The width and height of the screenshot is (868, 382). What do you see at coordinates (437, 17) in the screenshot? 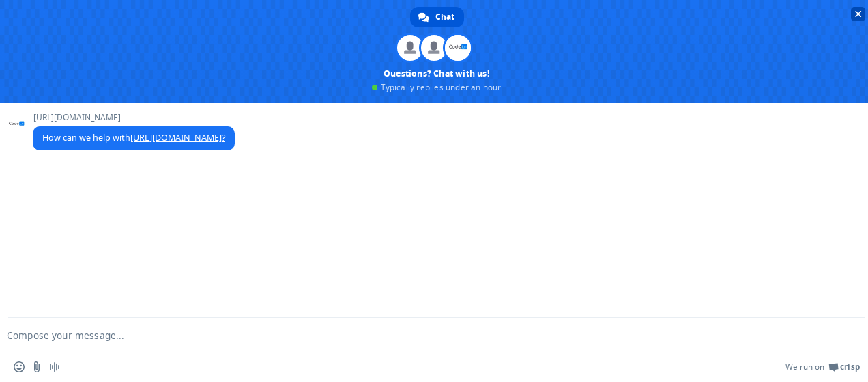
I see `div: Chat` at bounding box center [437, 17].